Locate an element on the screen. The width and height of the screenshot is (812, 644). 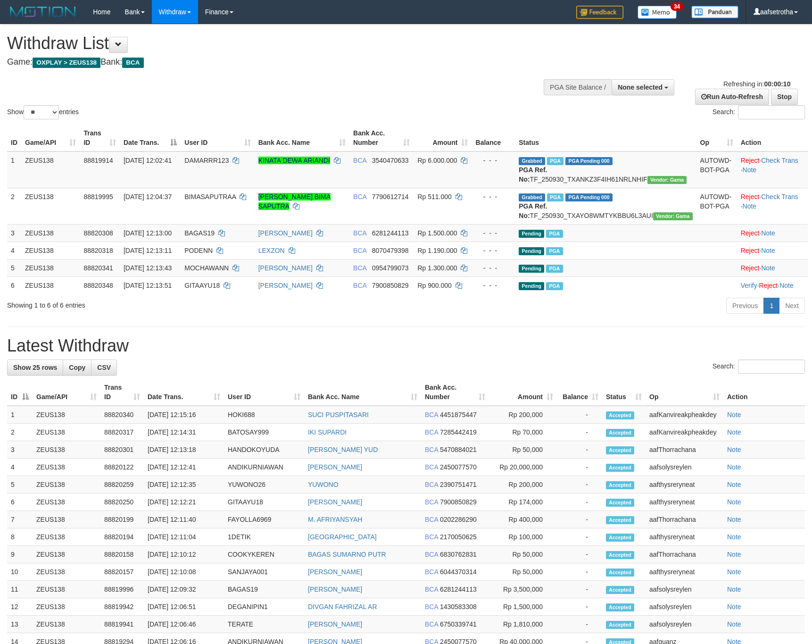
span: Rp 511.000 is located at coordinates (435, 196).